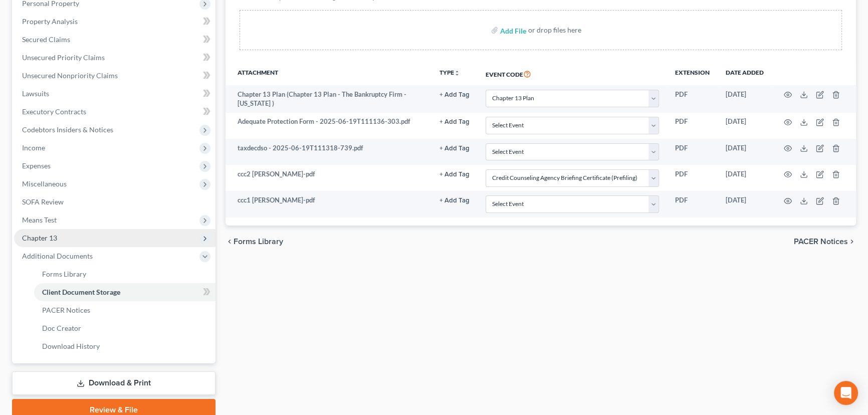 This screenshot has width=868, height=415. Describe the element at coordinates (745, 74) in the screenshot. I see `th: Date added` at that location.